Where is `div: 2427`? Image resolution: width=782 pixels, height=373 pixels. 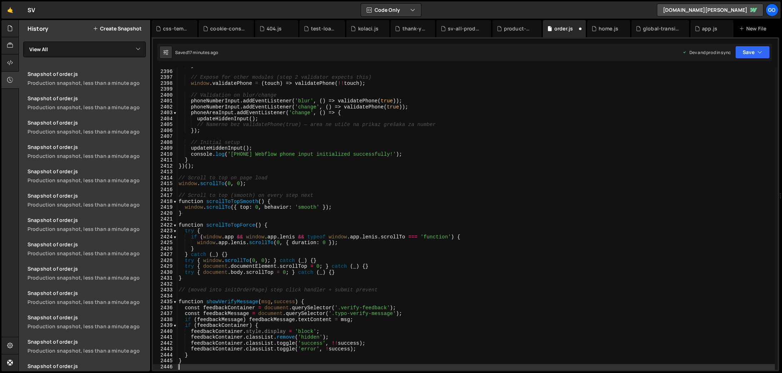 div: 2427 is located at coordinates (165, 254).